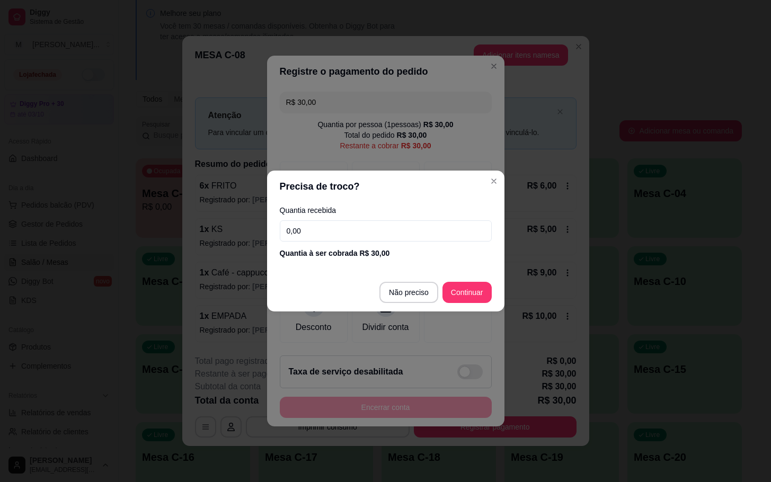  What do you see at coordinates (386, 253) in the screenshot?
I see `div: Quantia à ser cobrada R$ 30,00` at bounding box center [386, 253].